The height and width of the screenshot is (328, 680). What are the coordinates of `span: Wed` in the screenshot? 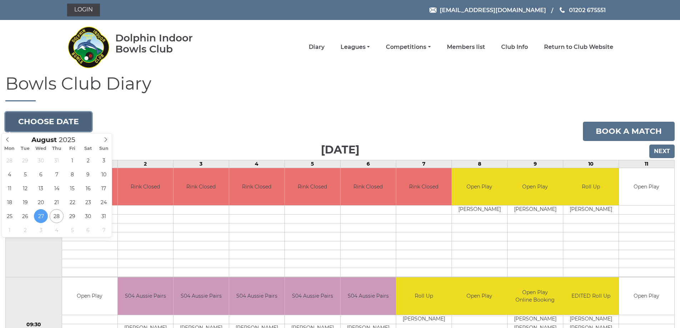 It's located at (41, 148).